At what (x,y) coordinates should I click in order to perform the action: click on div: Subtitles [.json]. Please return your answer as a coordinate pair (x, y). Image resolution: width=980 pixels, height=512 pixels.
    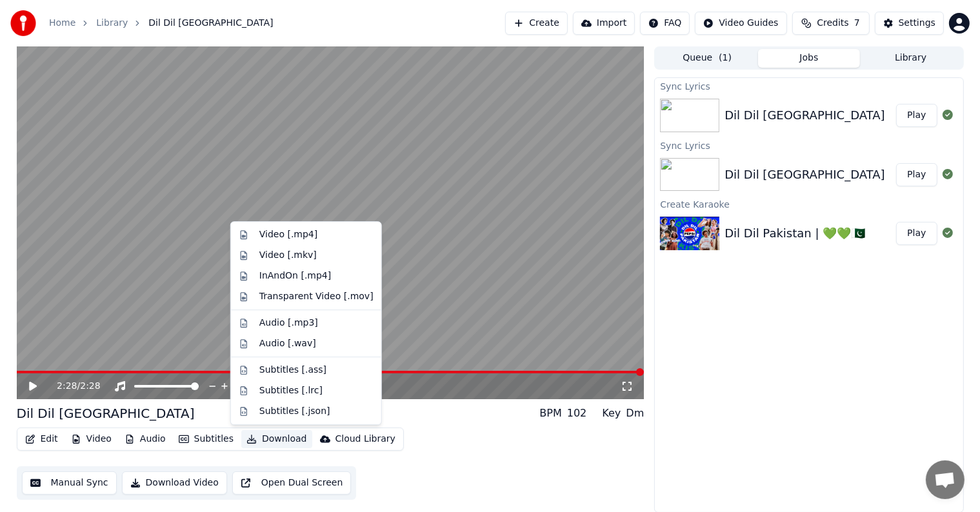
    Looking at the image, I should click on (295, 411).